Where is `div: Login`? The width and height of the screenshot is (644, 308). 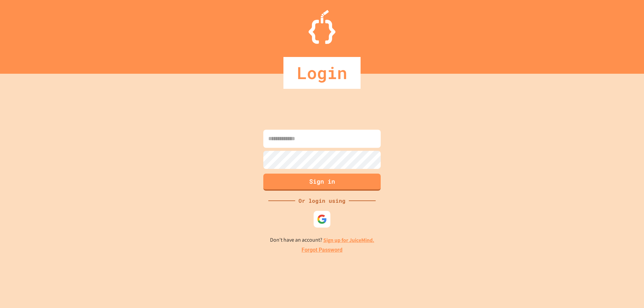 div: Login is located at coordinates (322, 73).